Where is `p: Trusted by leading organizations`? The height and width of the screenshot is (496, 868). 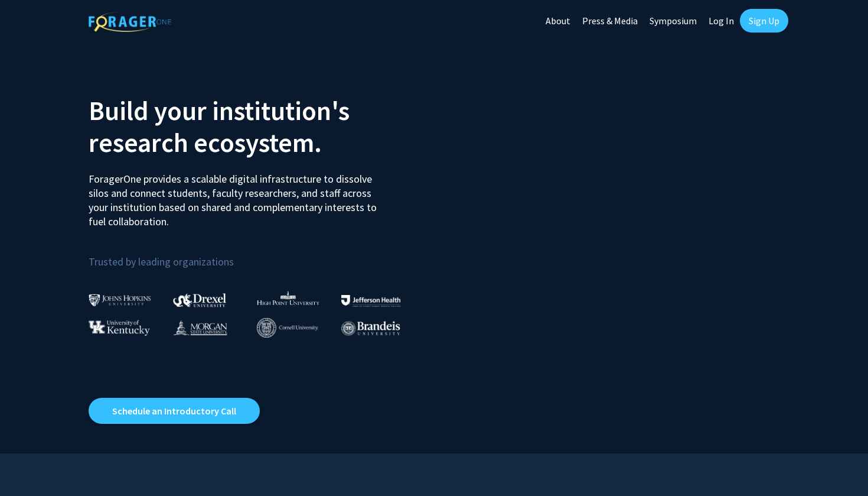 p: Trusted by leading organizations is located at coordinates (257, 254).